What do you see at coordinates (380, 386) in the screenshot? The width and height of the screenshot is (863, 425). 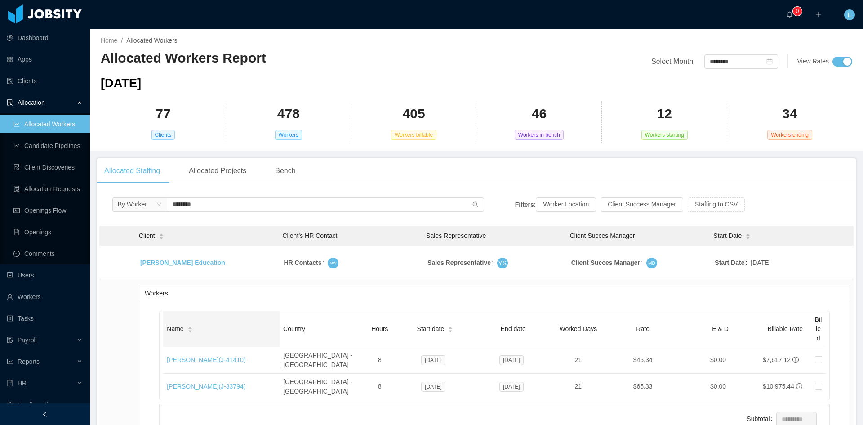 I see `td: 8` at bounding box center [380, 386].